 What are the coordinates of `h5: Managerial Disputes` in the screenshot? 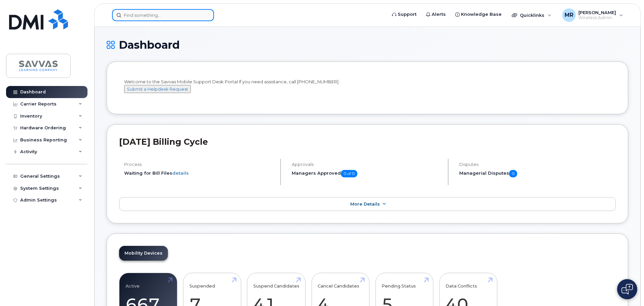 It's located at (538, 174).